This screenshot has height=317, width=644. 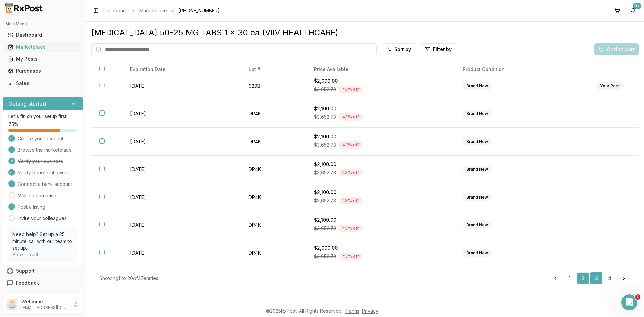 What do you see at coordinates (610, 86) in the screenshot?
I see `div: Your Post` at bounding box center [610, 86].